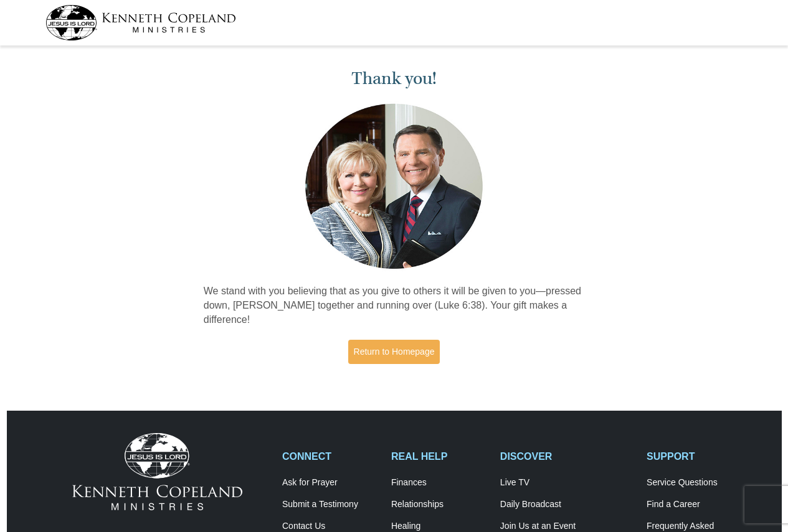 The width and height of the screenshot is (788, 532). I want to click on a: Contact Us, so click(331, 526).